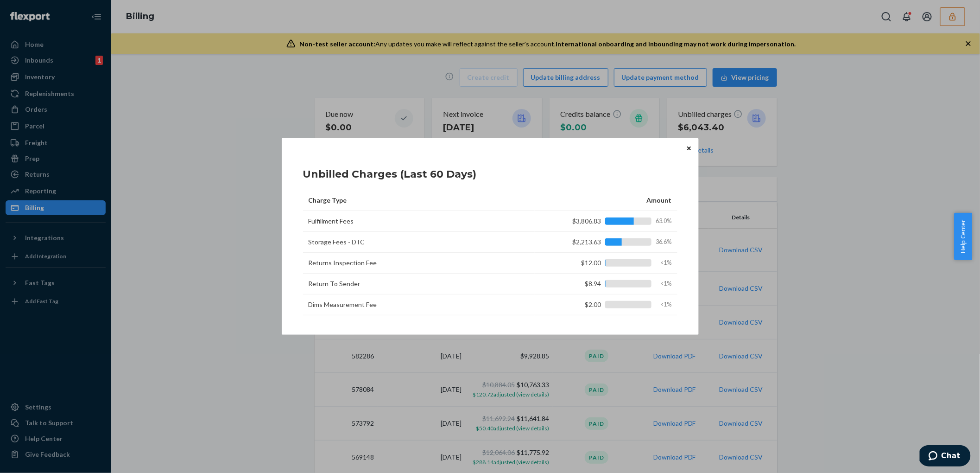 Image resolution: width=980 pixels, height=473 pixels. I want to click on h1: Unbilled Charges (Last 60 Days), so click(389, 175).